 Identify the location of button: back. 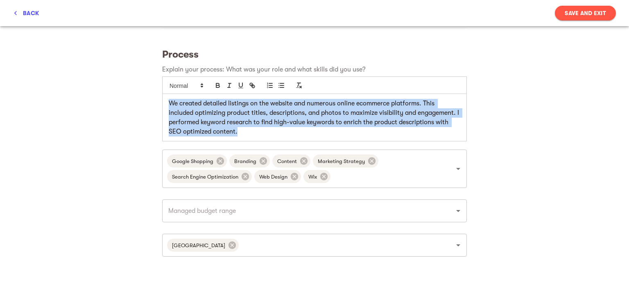
(26, 13).